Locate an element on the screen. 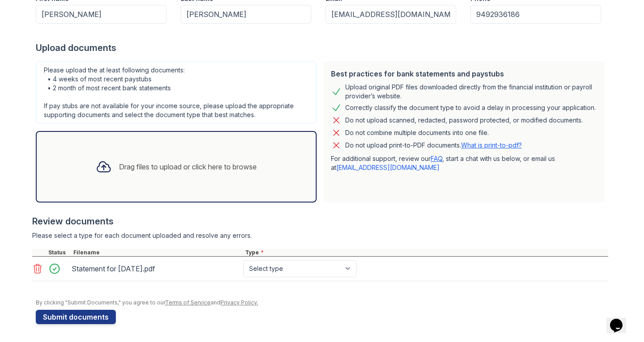 The width and height of the screenshot is (644, 342). p: For additional support, review our , start a chat with us below, or email us at is located at coordinates (464, 163).